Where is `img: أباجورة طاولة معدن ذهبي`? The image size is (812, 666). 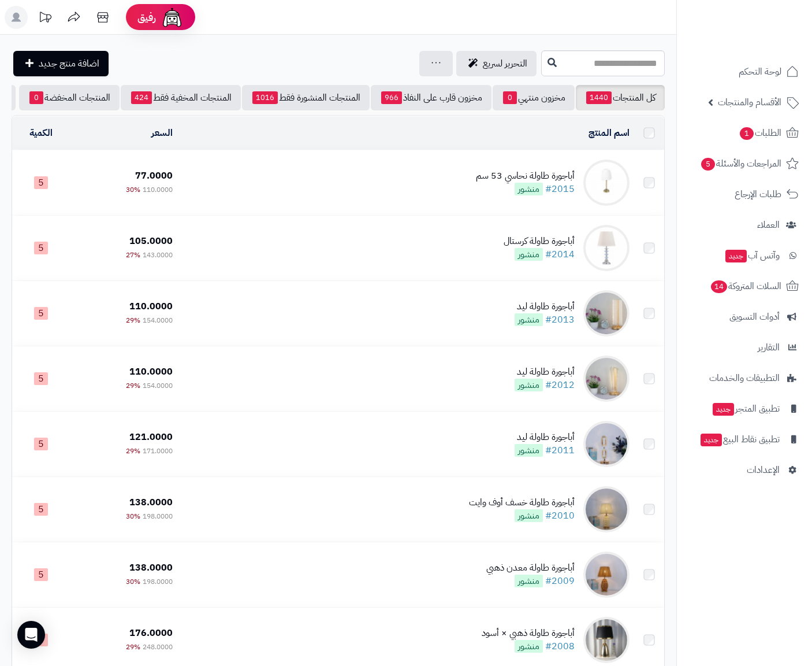 img: أباجورة طاولة معدن ذهبي is located at coordinates (607, 575).